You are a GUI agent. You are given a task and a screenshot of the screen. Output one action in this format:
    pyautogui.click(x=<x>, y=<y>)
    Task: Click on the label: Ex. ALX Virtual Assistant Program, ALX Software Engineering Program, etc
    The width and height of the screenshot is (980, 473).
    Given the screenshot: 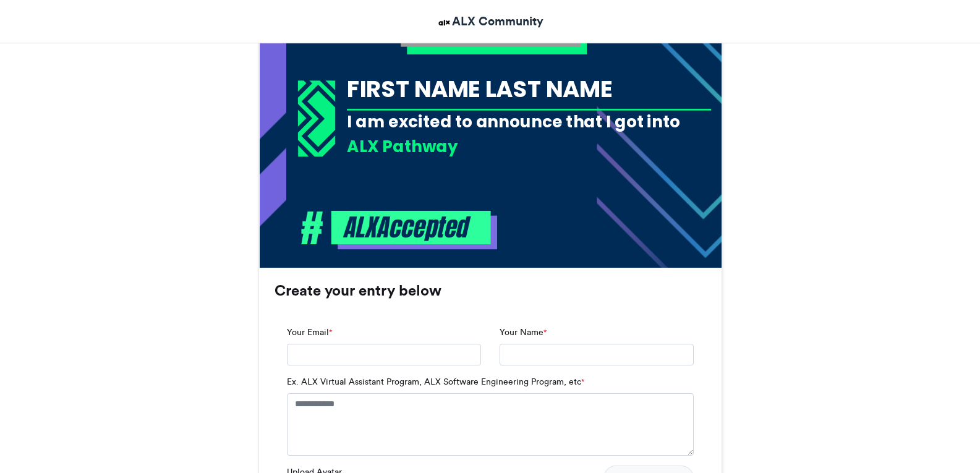 What is the action you would take?
    pyautogui.click(x=435, y=382)
    